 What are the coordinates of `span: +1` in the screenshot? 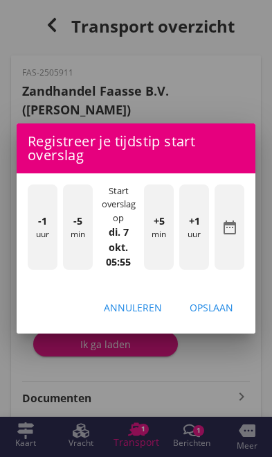 It's located at (195, 221).